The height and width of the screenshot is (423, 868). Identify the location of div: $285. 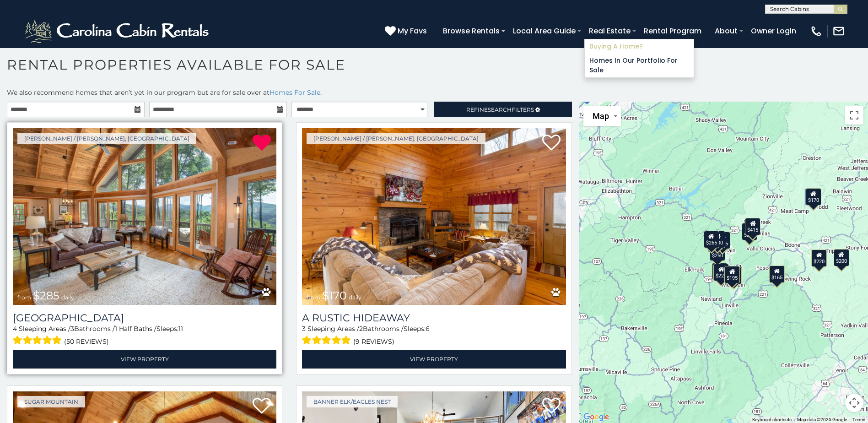
(812, 197).